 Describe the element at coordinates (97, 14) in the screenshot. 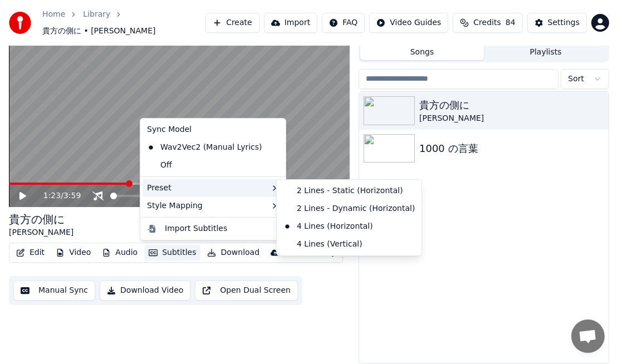

I see `a: Library` at that location.